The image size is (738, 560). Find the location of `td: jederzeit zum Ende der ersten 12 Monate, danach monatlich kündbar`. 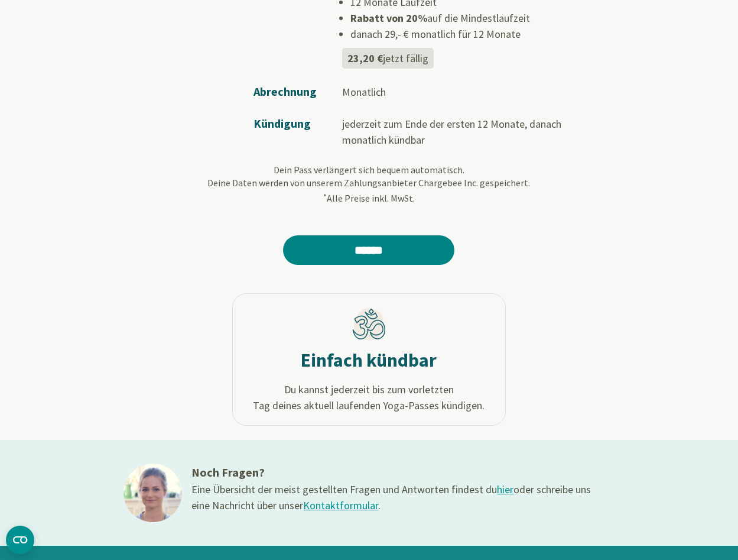

td: jederzeit zum Ende der ersten 12 Monate, danach monatlich kündbar is located at coordinates (458, 124).